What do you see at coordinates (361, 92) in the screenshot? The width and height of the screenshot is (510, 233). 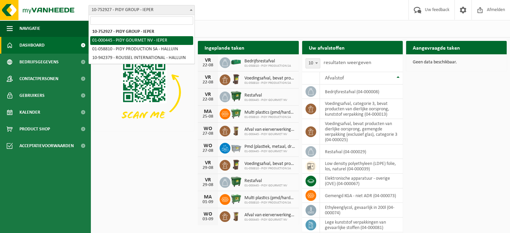 I see `td: bedrijfsrestafval (04-000008)` at bounding box center [361, 92].